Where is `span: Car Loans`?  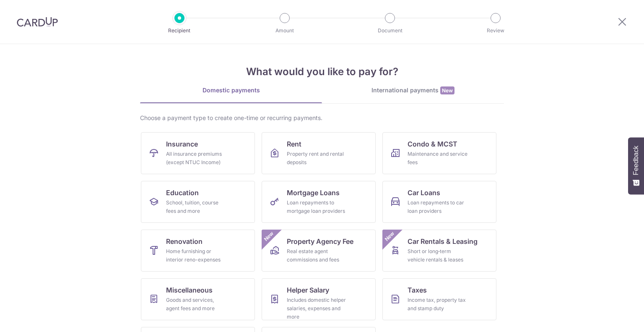
span: Car Loans is located at coordinates (424, 193).